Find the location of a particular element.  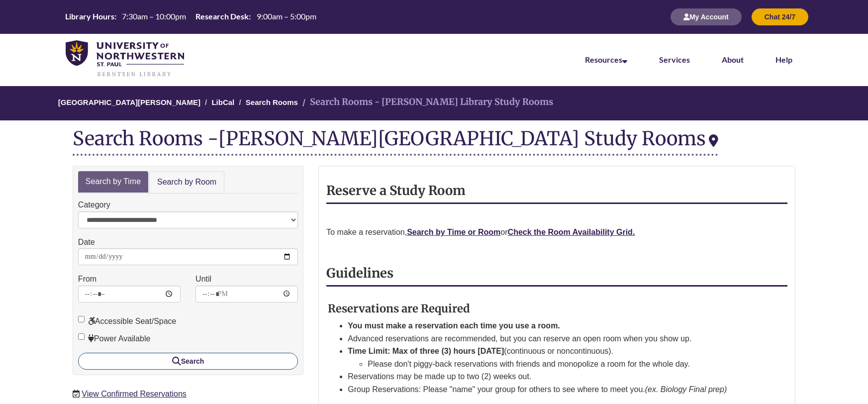

a: Search by Room is located at coordinates (187, 182).